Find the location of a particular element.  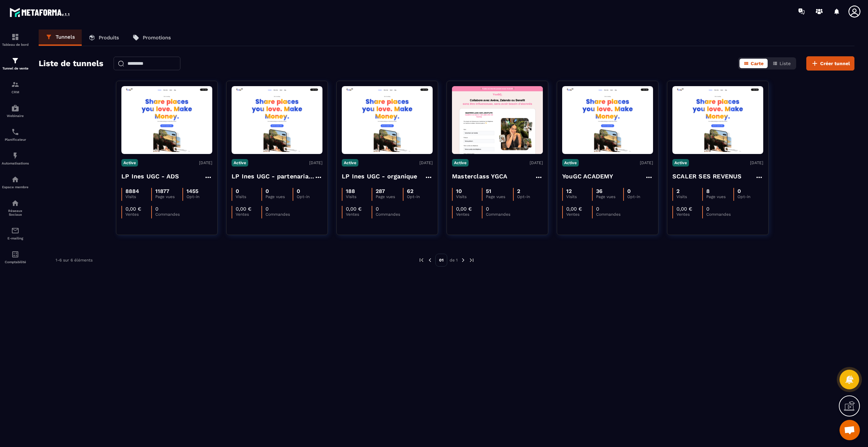

p: Comptabilité is located at coordinates (16, 262).